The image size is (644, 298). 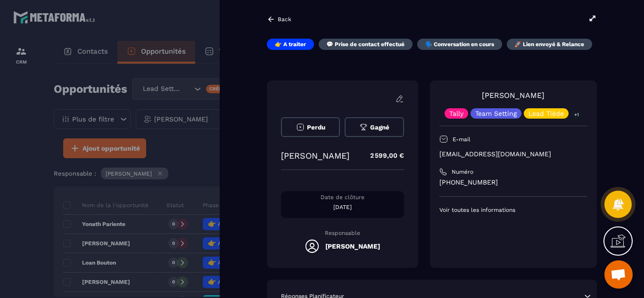 What do you see at coordinates (379, 127) in the screenshot?
I see `span: Gagné` at bounding box center [379, 127].